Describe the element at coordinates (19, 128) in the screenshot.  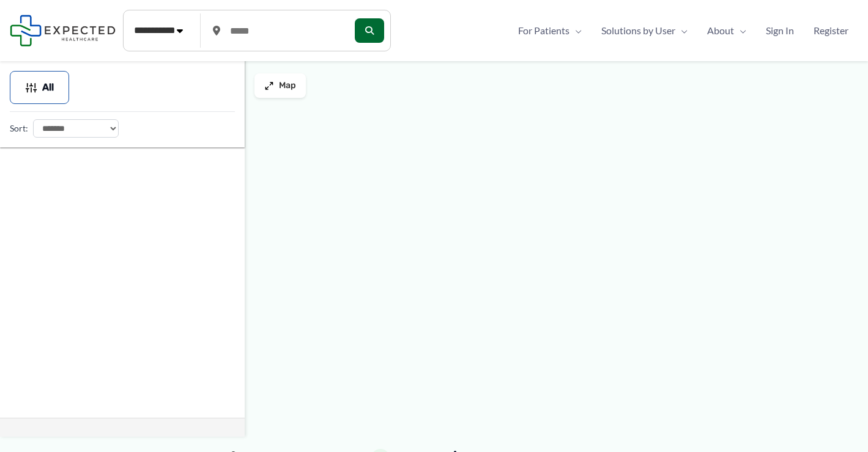
I see `label: Sort:` at that location.